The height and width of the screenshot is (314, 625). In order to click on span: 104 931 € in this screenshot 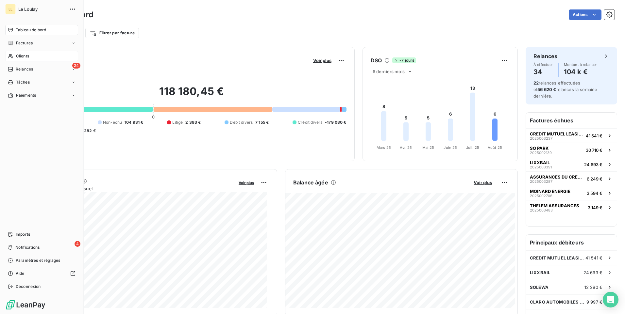, I will do `click(134, 122)`.